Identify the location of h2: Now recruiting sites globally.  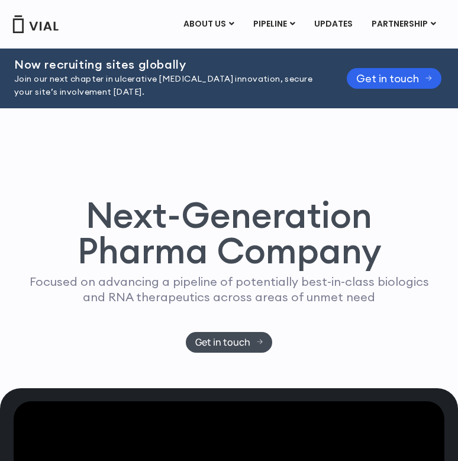
(166, 65).